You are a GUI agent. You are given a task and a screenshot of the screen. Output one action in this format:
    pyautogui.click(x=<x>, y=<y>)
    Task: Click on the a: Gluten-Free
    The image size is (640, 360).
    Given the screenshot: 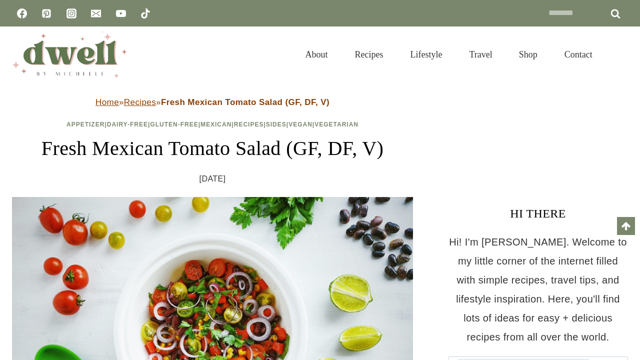 What is the action you would take?
    pyautogui.click(x=174, y=125)
    